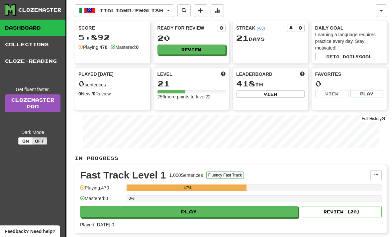 The height and width of the screenshot is (237, 392). I want to click on button: Seta dailygoal, so click(349, 56).